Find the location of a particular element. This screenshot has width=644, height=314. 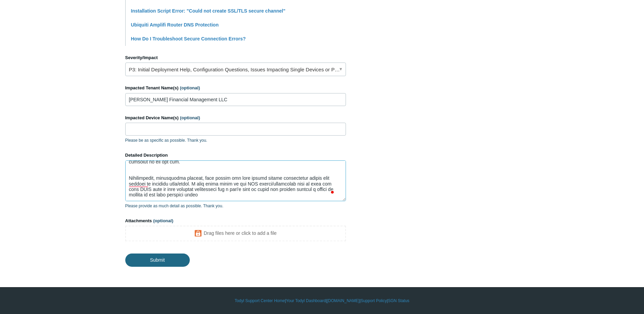

label: Detailed Description is located at coordinates (235, 155).